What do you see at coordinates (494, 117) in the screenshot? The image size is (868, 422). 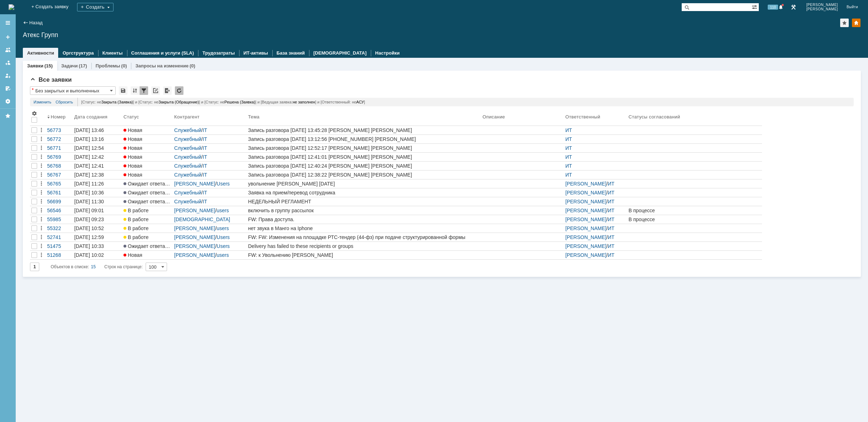 I see `div: Описание` at bounding box center [494, 117].